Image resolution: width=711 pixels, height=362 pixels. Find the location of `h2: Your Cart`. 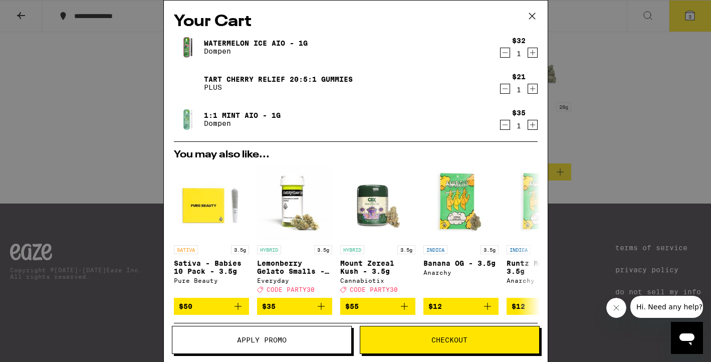

h2: Your Cart is located at coordinates (356, 22).